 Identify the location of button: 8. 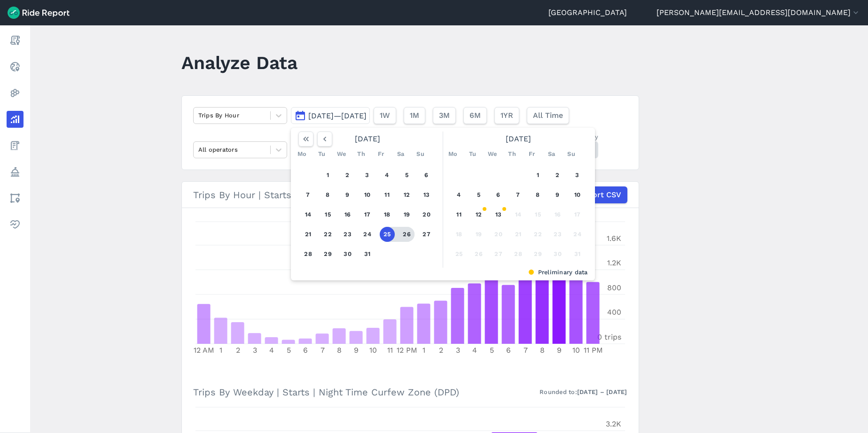
(328, 195).